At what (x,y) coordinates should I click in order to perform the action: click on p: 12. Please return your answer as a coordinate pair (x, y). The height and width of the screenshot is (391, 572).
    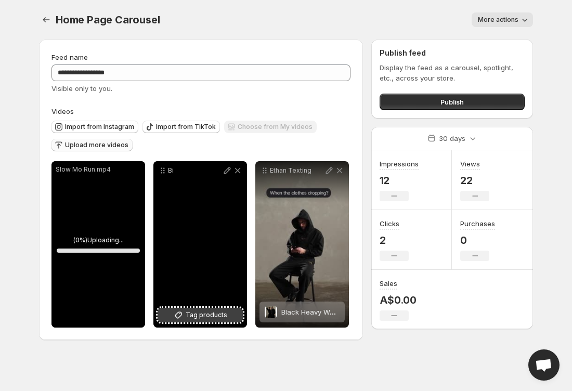
    Looking at the image, I should click on (399, 180).